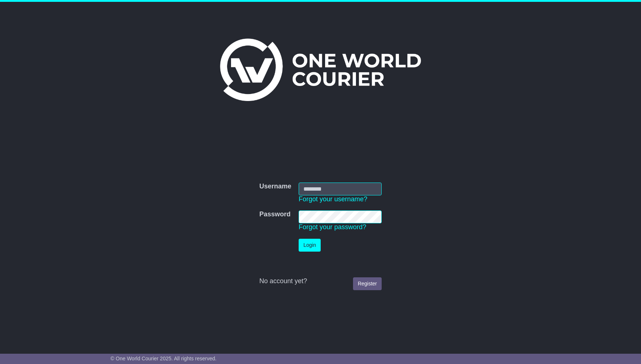  I want to click on a: Forgot your password?, so click(333, 227).